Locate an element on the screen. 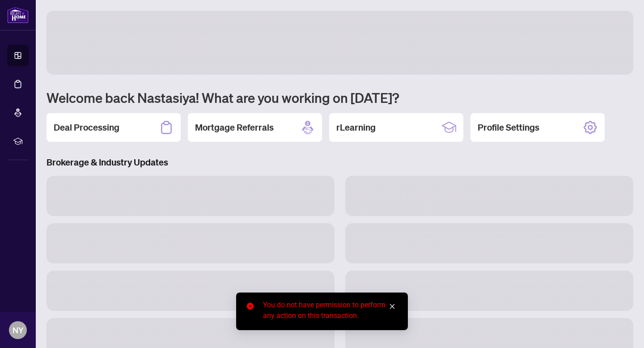 The width and height of the screenshot is (644, 348). span: NY is located at coordinates (18, 330).